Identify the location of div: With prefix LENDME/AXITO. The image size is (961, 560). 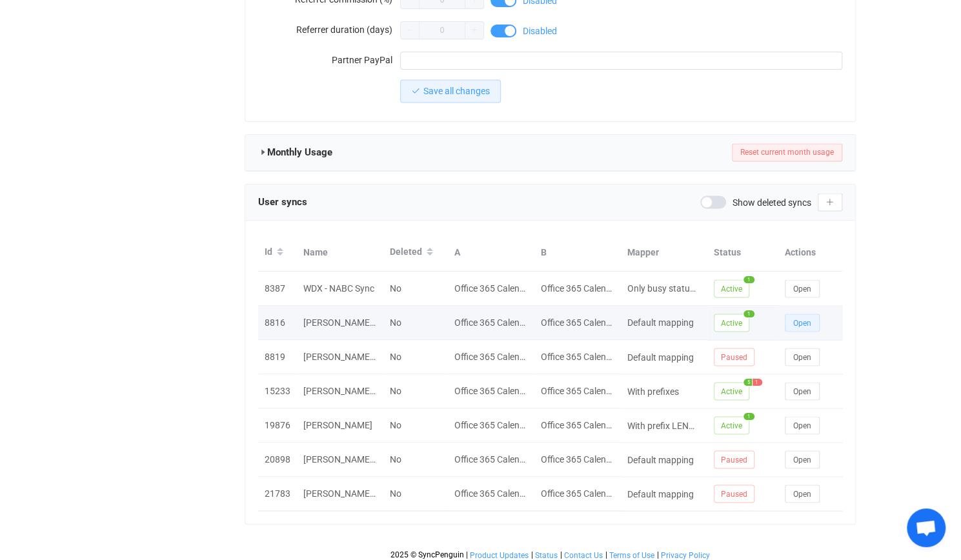
(664, 425).